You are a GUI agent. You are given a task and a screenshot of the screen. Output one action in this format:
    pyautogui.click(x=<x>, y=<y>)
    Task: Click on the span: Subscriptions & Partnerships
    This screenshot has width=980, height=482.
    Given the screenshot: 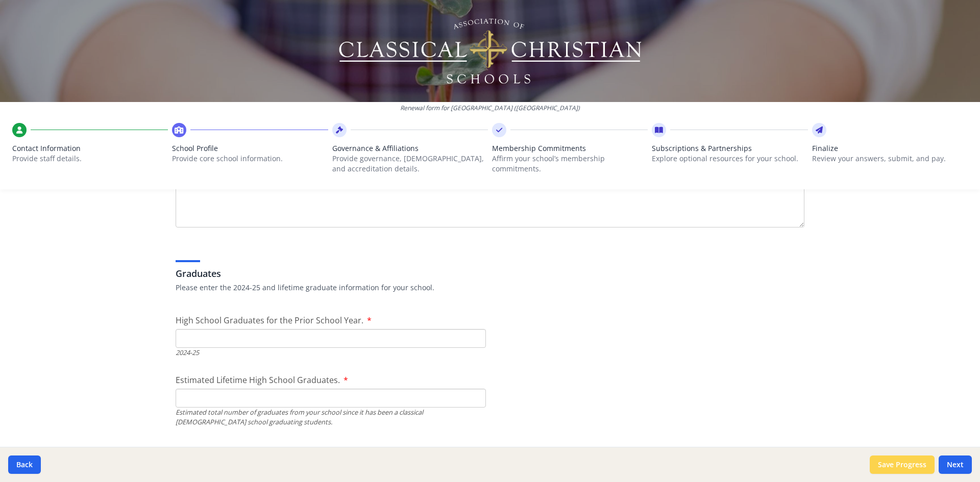 What is the action you would take?
    pyautogui.click(x=729, y=149)
    